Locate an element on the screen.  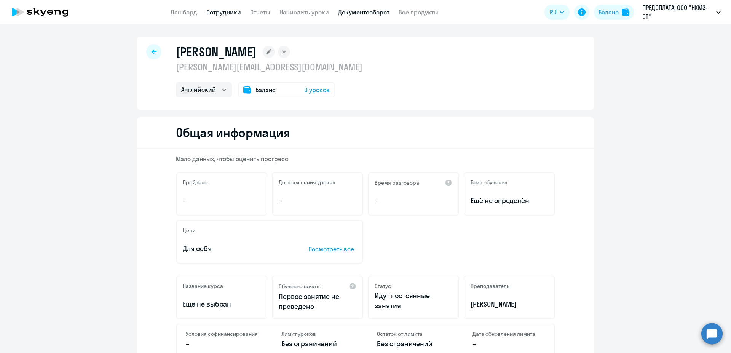
h5: Обучение начато is located at coordinates (300, 286).